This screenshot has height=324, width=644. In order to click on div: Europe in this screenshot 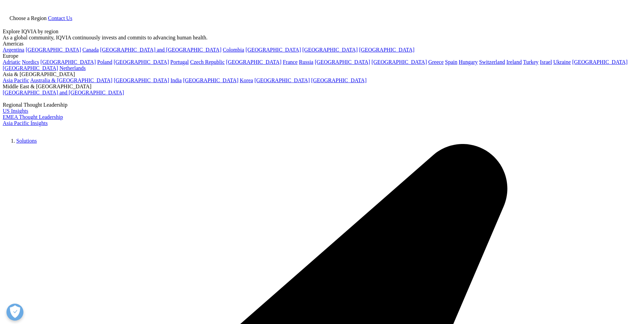, I will do `click(322, 56)`.